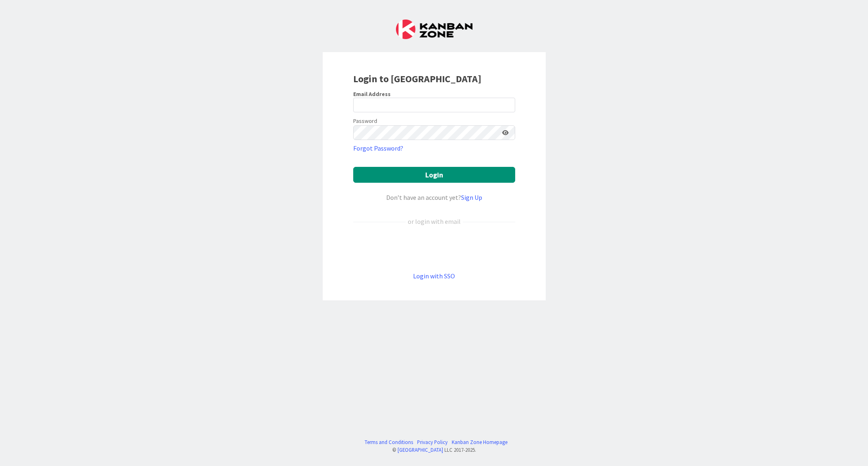 The width and height of the screenshot is (868, 466). Describe the element at coordinates (389, 441) in the screenshot. I see `a: Terms and Conditions` at that location.